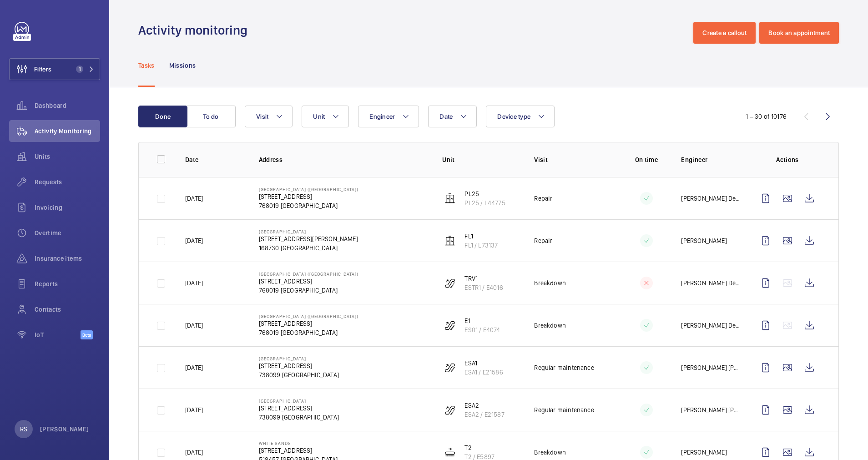  Describe the element at coordinates (183, 65) in the screenshot. I see `p: Missions` at that location.